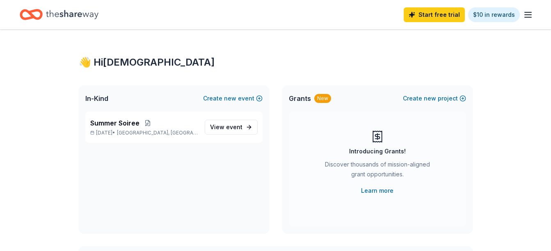 This screenshot has height=251, width=551. What do you see at coordinates (226, 127) in the screenshot?
I see `span: View` at bounding box center [226, 127].